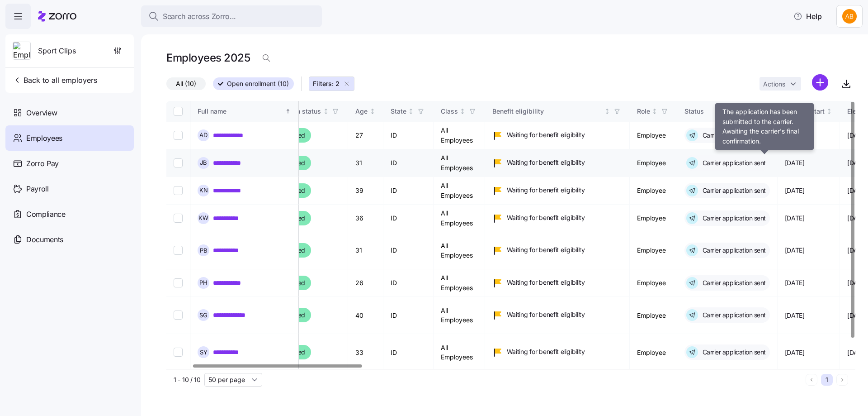  Describe the element at coordinates (204, 315) in the screenshot. I see `span: S G` at that location.